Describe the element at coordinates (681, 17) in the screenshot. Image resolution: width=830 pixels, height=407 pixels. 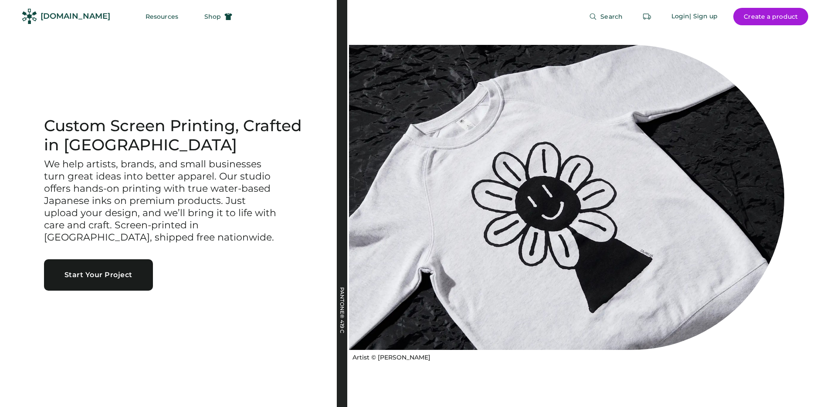
I see `div: Login` at that location.